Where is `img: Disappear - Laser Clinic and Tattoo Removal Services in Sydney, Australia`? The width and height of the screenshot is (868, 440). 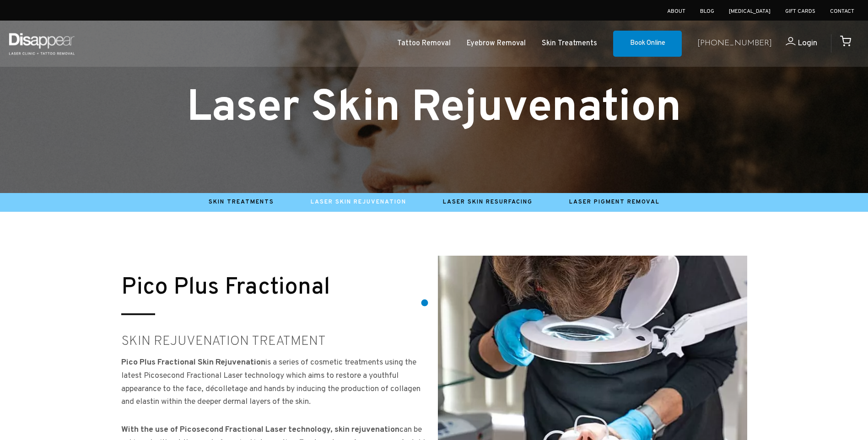 img: Disappear - Laser Clinic and Tattoo Removal Services in Sydney, Australia is located at coordinates (42, 44).